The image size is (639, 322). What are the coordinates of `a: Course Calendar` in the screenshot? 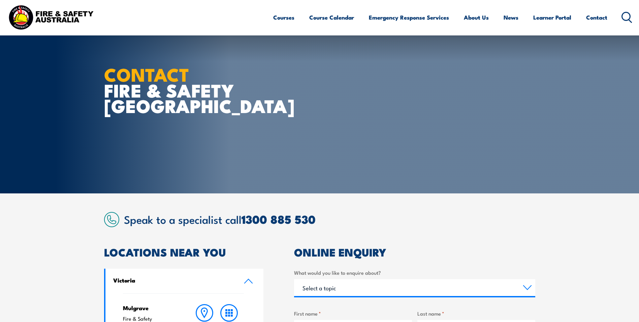 It's located at (332, 17).